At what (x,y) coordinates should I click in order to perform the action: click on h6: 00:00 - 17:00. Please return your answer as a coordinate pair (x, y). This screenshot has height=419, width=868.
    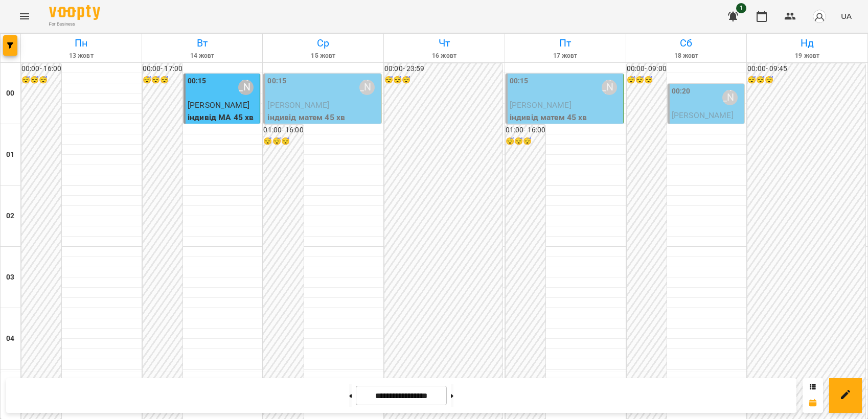
    Looking at the image, I should click on (163, 69).